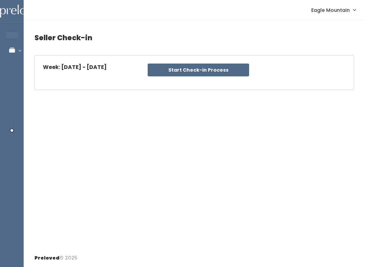 The width and height of the screenshot is (365, 267). Describe the element at coordinates (198, 70) in the screenshot. I see `button: Start Check-in Process` at that location.